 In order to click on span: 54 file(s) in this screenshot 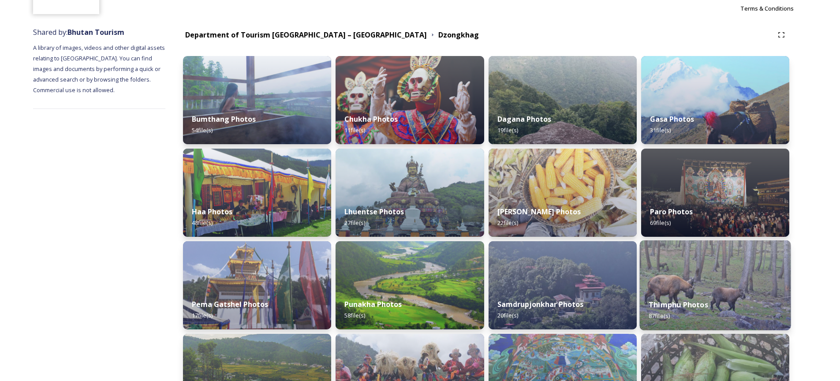, I will do `click(202, 130)`.